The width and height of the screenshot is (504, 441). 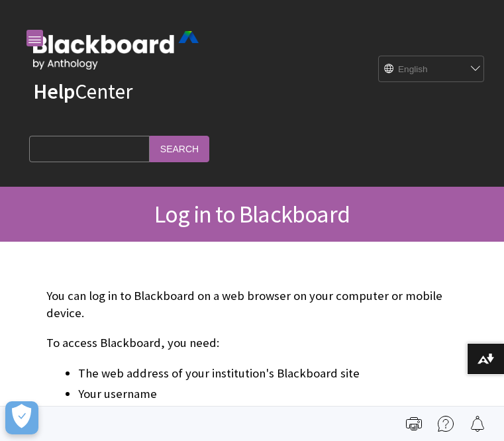 What do you see at coordinates (54, 92) in the screenshot?
I see `strong: Help` at bounding box center [54, 92].